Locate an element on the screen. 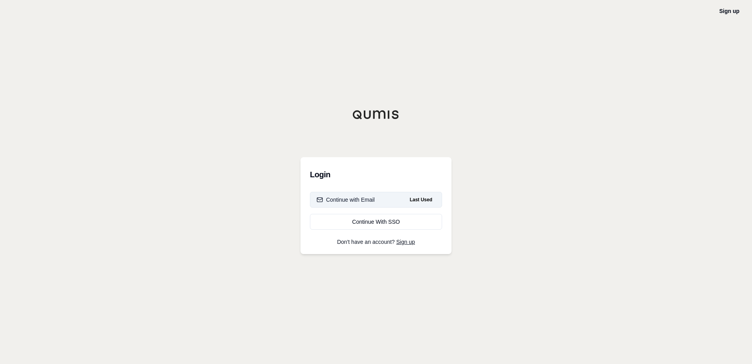 The image size is (752, 364). button: Continue with EmailLast Used is located at coordinates (376, 200).